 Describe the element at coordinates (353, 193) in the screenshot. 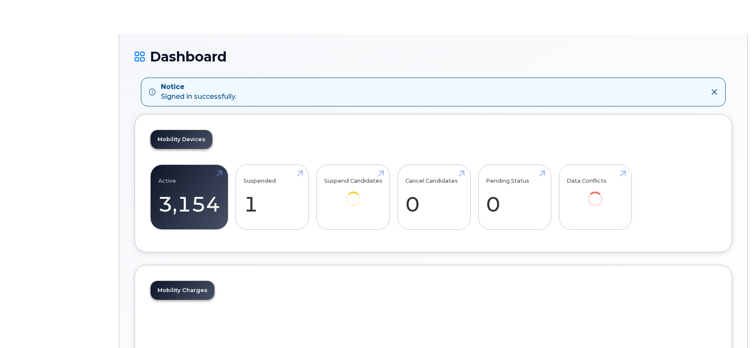

I see `a: Suspend Candidates` at that location.